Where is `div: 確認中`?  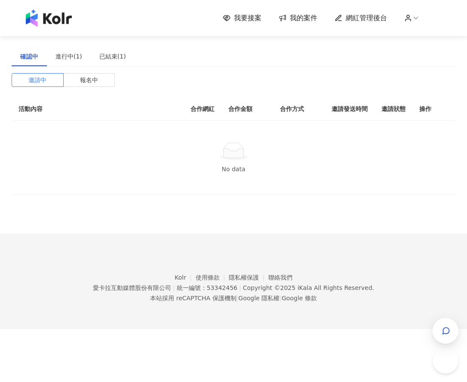
div: 確認中 is located at coordinates (29, 56).